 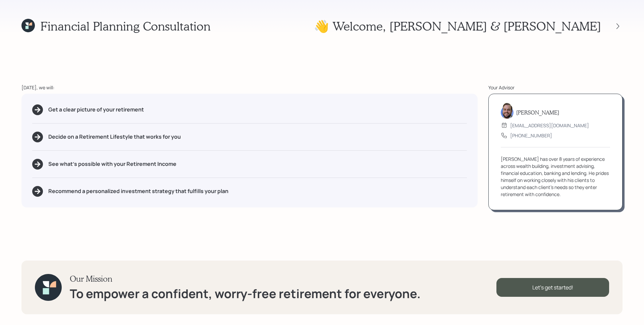 I want to click on h5: See what's possible with your Retirement Income, so click(x=112, y=164).